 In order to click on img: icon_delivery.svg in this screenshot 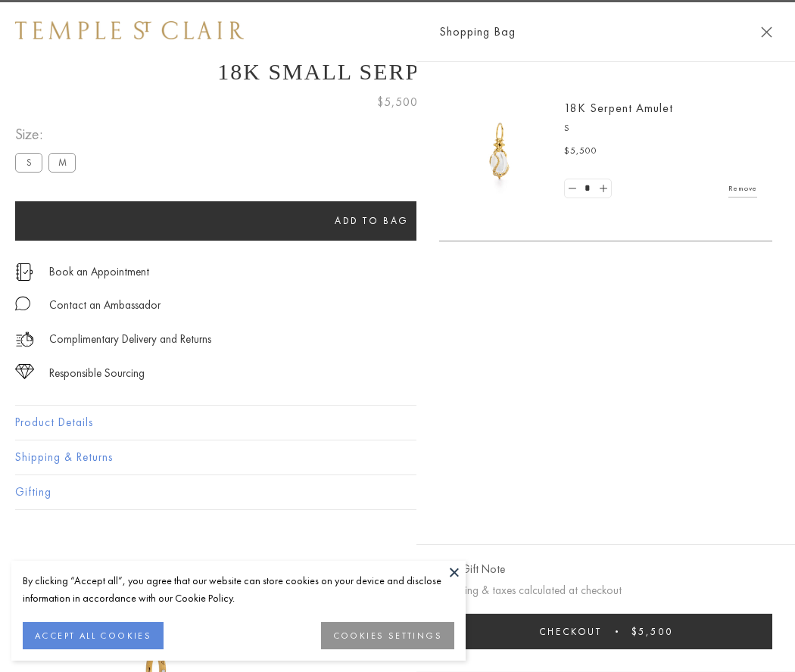, I will do `click(25, 339)`.